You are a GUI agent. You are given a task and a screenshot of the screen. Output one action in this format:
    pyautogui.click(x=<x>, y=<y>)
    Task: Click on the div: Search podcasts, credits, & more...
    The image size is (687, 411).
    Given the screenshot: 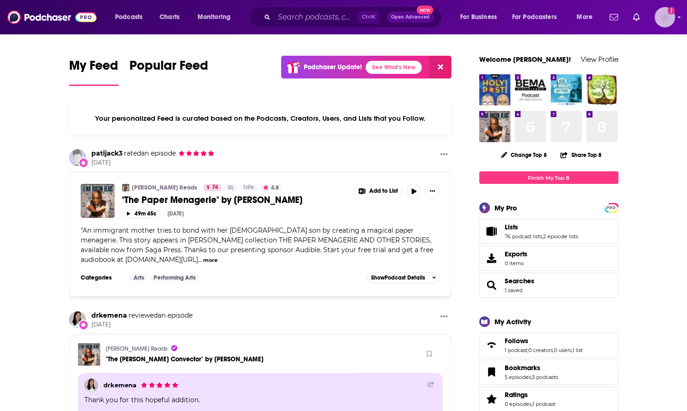 What is the action you would take?
    pyautogui.click(x=354, y=17)
    